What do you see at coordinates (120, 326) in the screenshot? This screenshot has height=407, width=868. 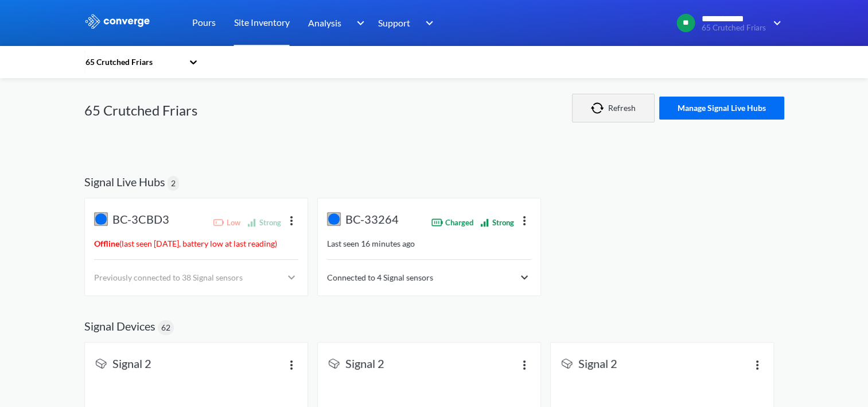 I see `h2: Signal Devices` at bounding box center [120, 326].